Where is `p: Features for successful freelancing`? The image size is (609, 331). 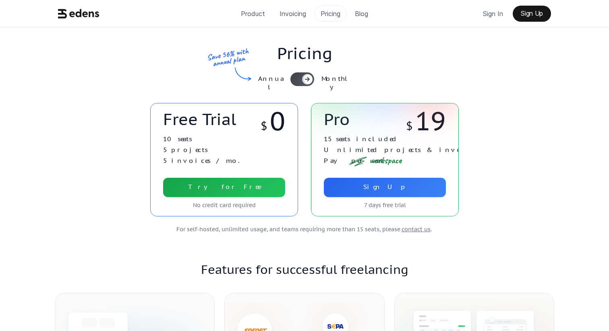
p: Features for successful freelancing is located at coordinates (304, 270).